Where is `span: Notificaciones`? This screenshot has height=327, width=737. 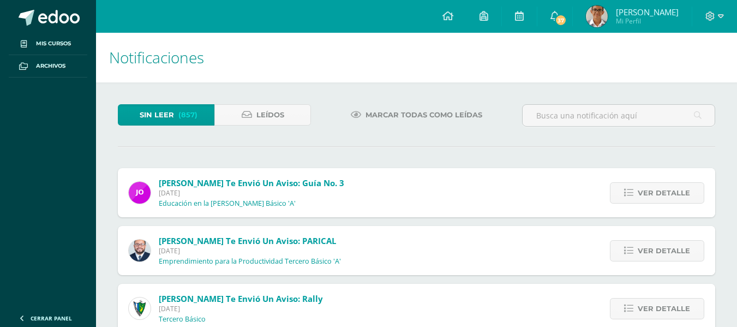
span: Notificaciones is located at coordinates (156, 57).